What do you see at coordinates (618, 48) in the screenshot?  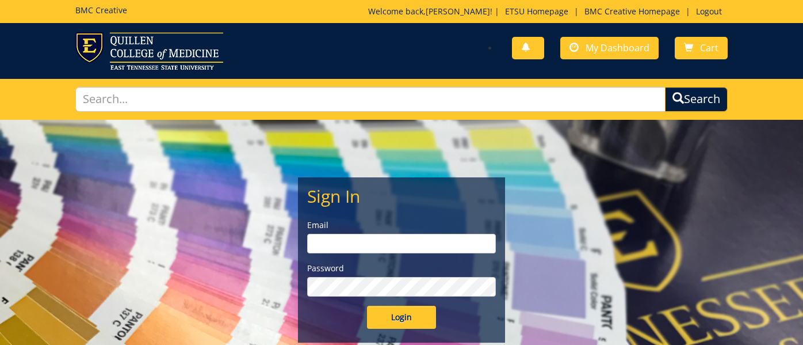 I see `span: My Dashboard` at bounding box center [618, 48].